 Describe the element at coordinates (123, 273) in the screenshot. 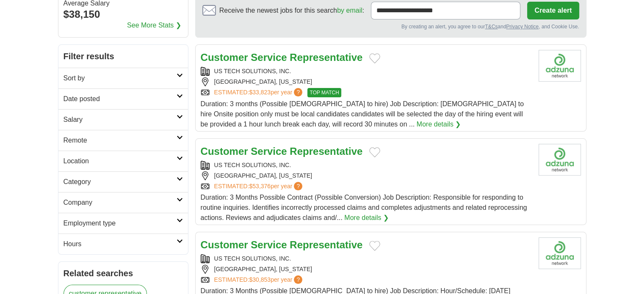

I see `h2: Related searches` at that location.